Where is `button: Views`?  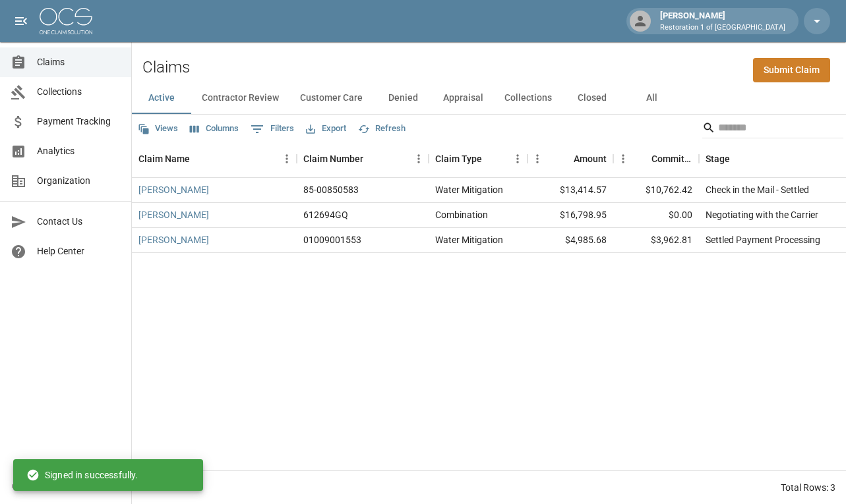
button: Views is located at coordinates (158, 128).